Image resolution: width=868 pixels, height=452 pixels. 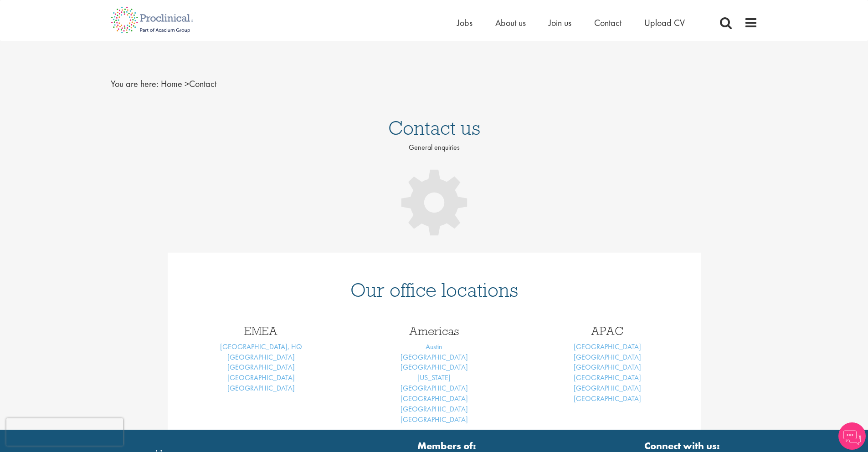 What do you see at coordinates (511, 23) in the screenshot?
I see `a: About us` at bounding box center [511, 23].